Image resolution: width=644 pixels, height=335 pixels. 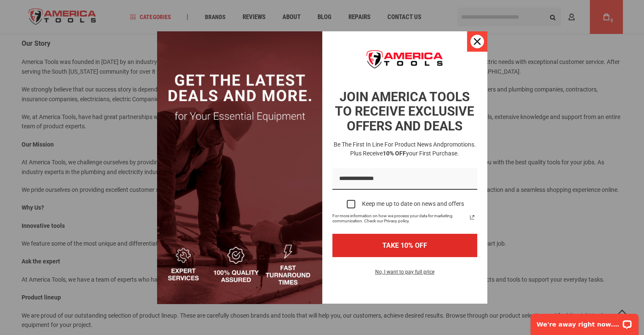 What do you see at coordinates (477, 41) in the screenshot?
I see `button: Close` at bounding box center [477, 41].